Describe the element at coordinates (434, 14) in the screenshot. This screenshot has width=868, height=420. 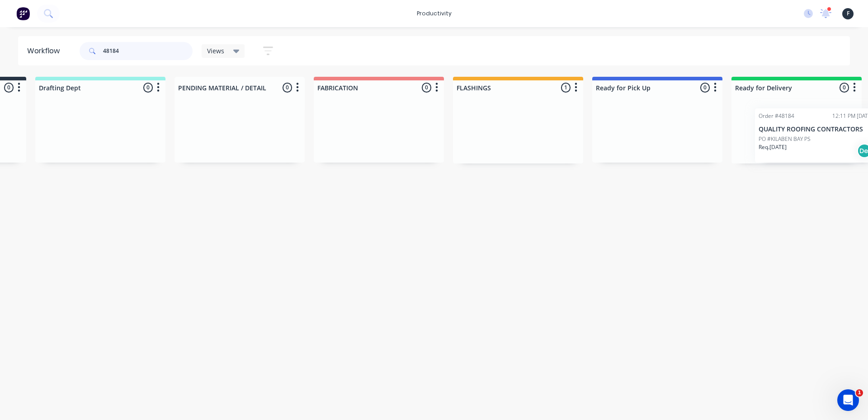
I see `div: productivity` at that location.